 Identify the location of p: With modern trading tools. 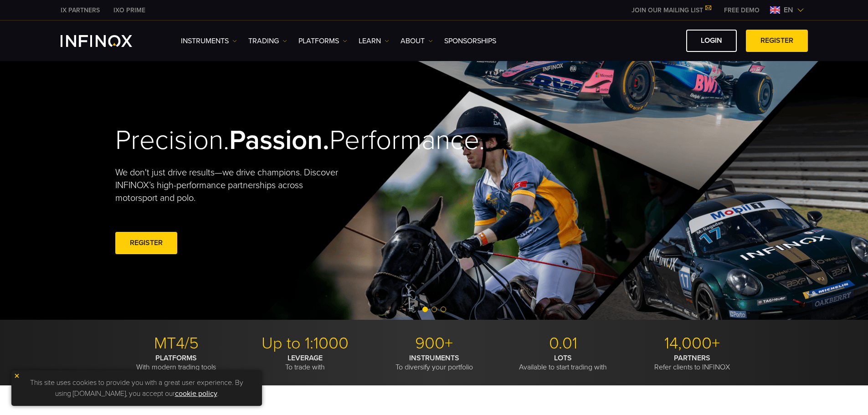
(177, 362).